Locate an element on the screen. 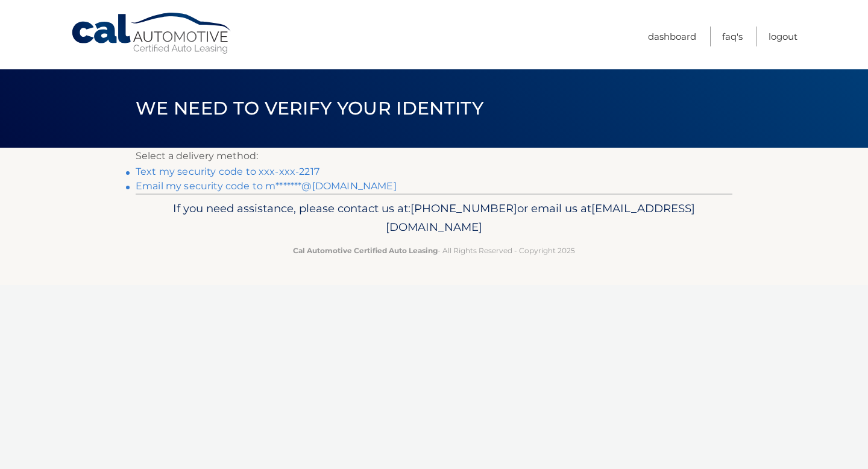 This screenshot has height=469, width=868. p: If you need assistance, please contact us at: or email us at is located at coordinates (434, 218).